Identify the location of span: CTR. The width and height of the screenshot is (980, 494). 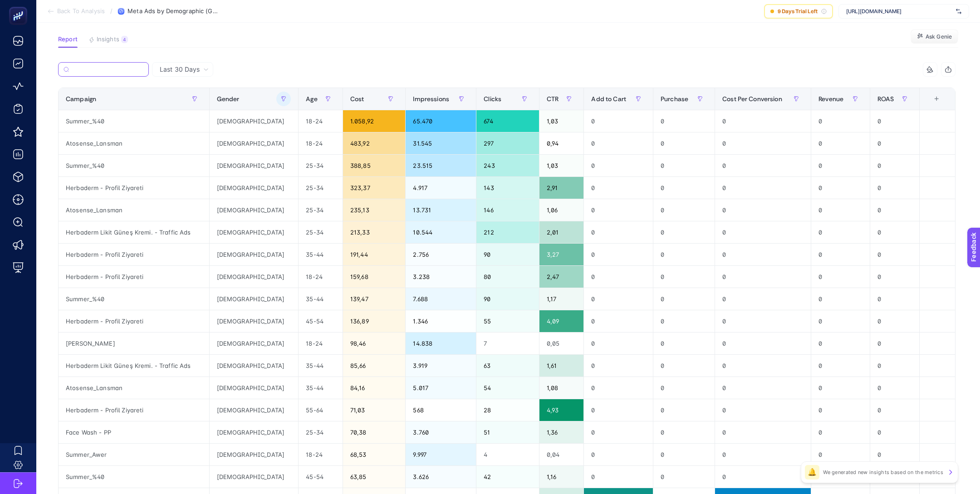
(553, 99).